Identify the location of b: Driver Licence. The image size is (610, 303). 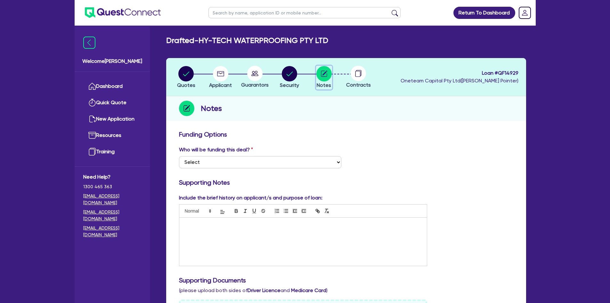
(264, 290).